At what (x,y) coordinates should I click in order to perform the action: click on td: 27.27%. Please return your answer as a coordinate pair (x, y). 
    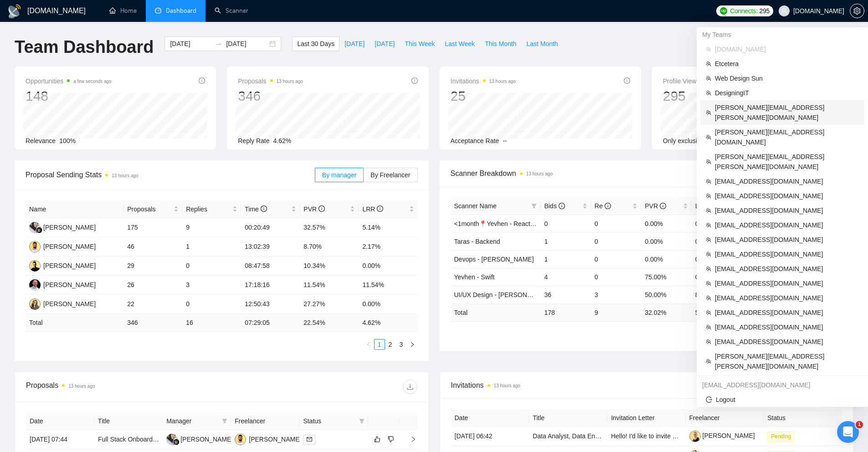
    Looking at the image, I should click on (329, 304).